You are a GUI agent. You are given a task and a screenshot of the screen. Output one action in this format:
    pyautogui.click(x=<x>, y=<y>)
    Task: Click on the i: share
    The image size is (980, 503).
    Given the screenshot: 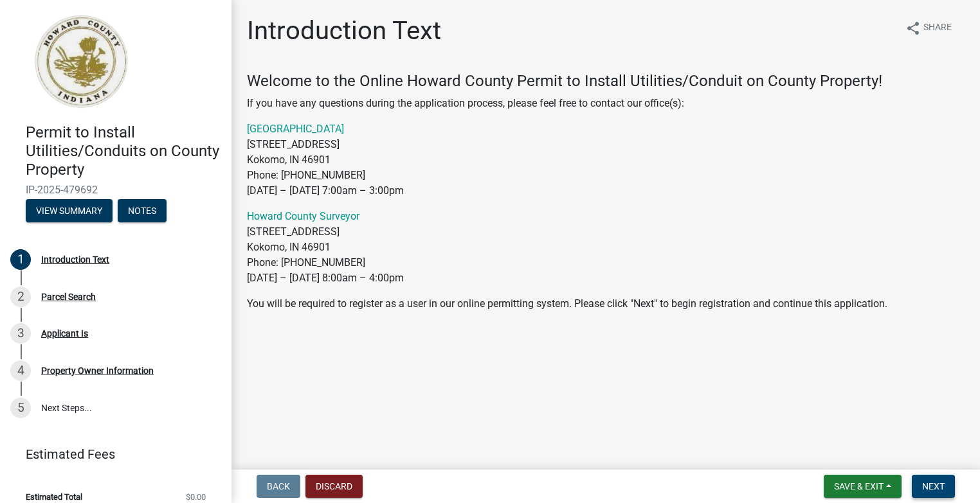 What is the action you would take?
    pyautogui.click(x=913, y=28)
    